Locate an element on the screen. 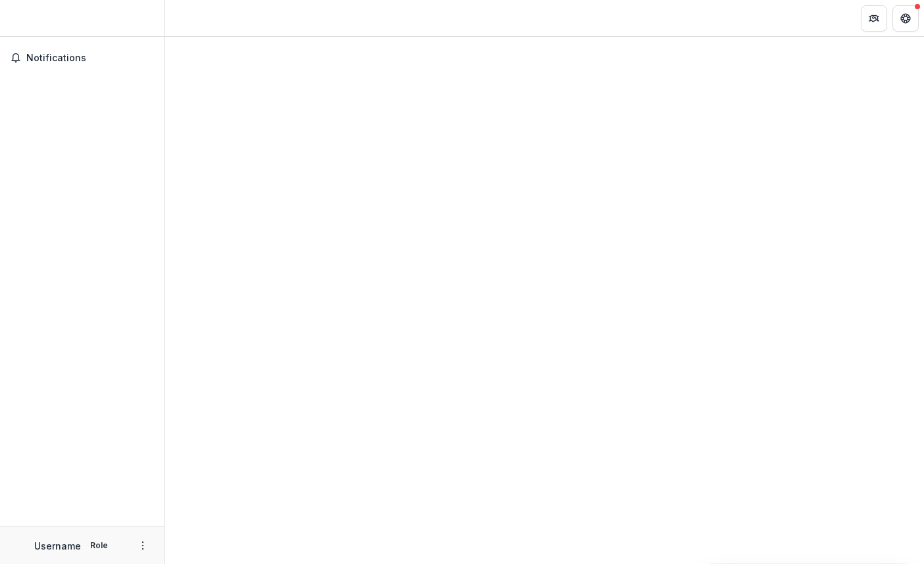 The width and height of the screenshot is (924, 564). button: Get Help is located at coordinates (906, 19).